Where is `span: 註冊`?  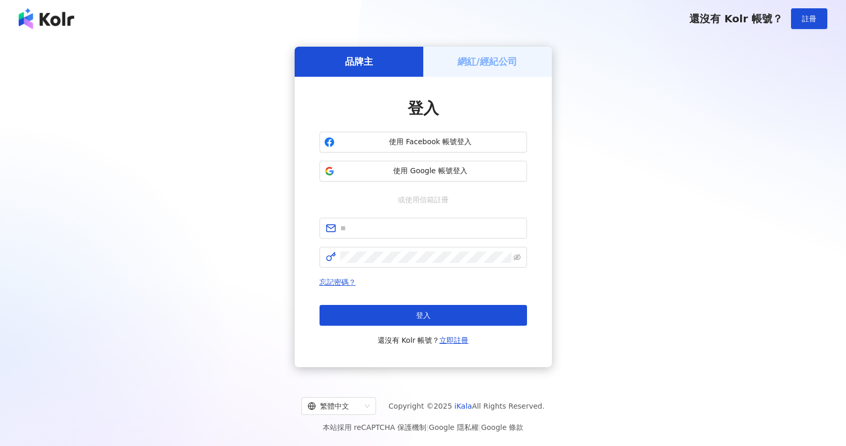 span: 註冊 is located at coordinates (809, 19).